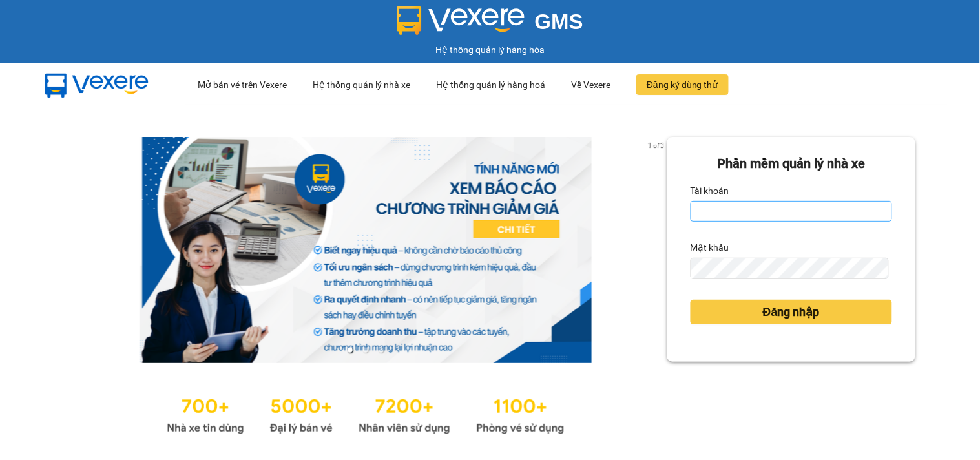 This screenshot has width=980, height=460. Describe the element at coordinates (791, 164) in the screenshot. I see `div: Phần mềm quản lý nhà xe` at that location.